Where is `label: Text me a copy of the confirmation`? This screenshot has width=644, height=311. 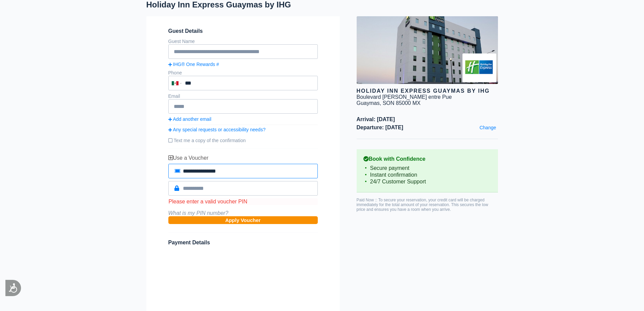 label: Text me a copy of the confirmation is located at coordinates (243, 141).